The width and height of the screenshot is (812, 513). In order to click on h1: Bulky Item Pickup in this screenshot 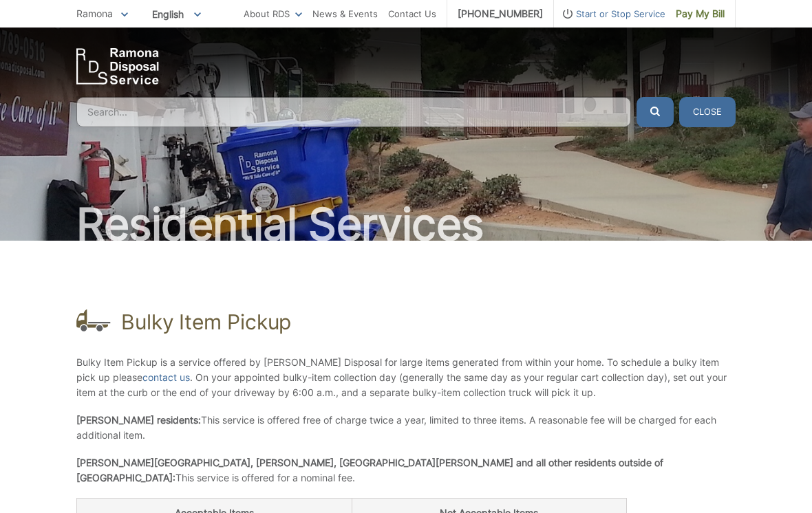, I will do `click(206, 322)`.